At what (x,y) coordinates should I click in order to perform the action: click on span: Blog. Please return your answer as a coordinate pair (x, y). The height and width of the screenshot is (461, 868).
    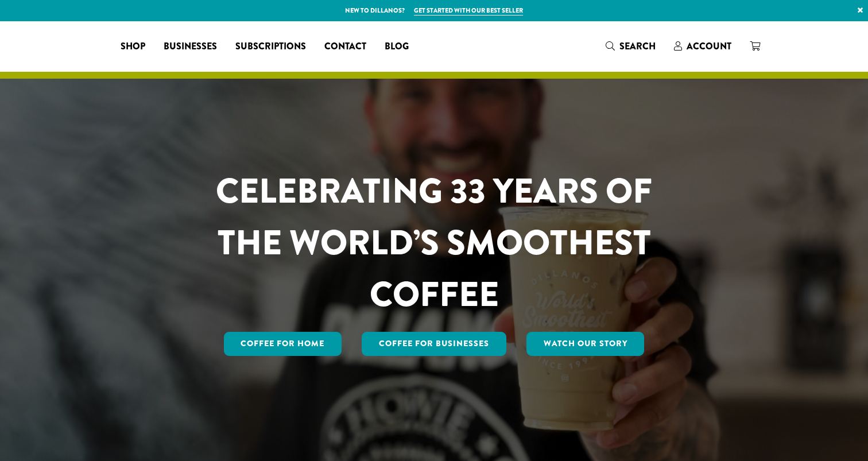
    Looking at the image, I should click on (397, 47).